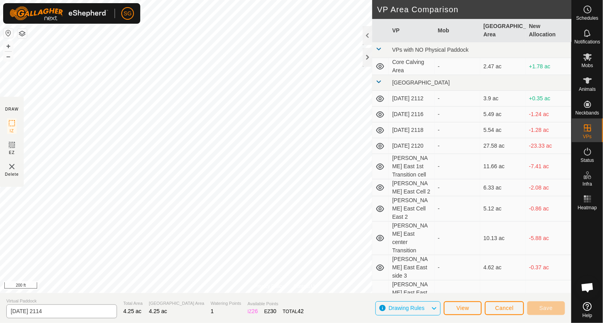  I want to click on td: -1.24 ac, so click(548, 115).